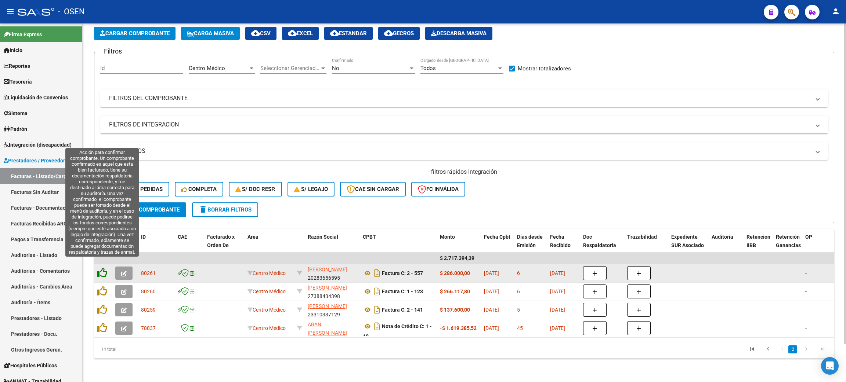 This screenshot has height=382, width=846. I want to click on a: 2, so click(792, 350).